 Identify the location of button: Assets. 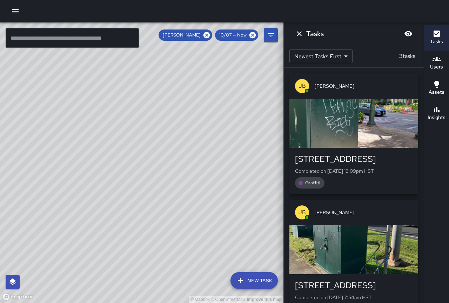
(436, 88).